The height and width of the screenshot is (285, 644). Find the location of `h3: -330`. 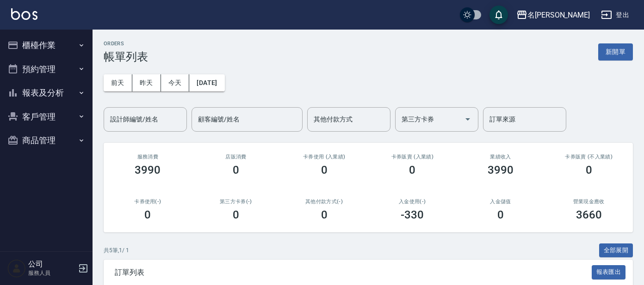

h3: -330 is located at coordinates (412, 215).